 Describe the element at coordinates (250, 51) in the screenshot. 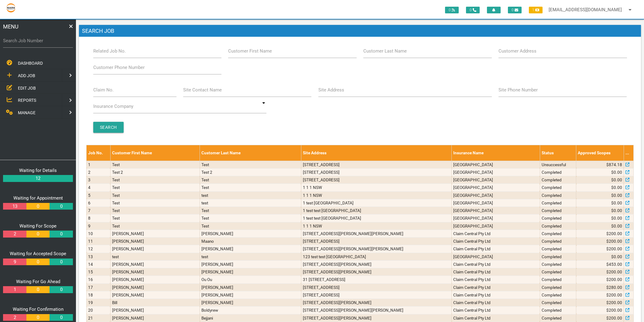

I see `label: Customer First Name` at that location.